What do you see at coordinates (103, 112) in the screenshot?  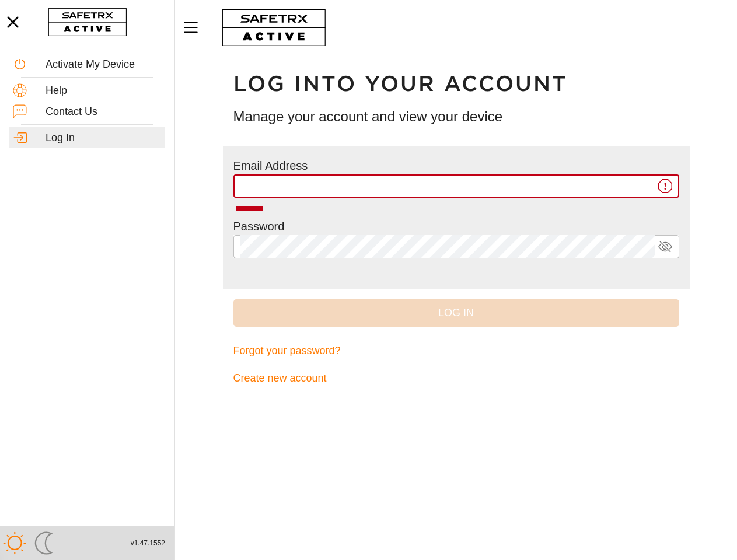 I see `div: Contact Us` at bounding box center [103, 112].